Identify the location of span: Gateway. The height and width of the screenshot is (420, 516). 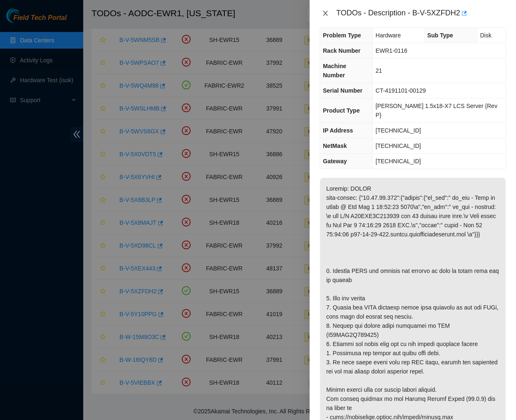
(335, 161).